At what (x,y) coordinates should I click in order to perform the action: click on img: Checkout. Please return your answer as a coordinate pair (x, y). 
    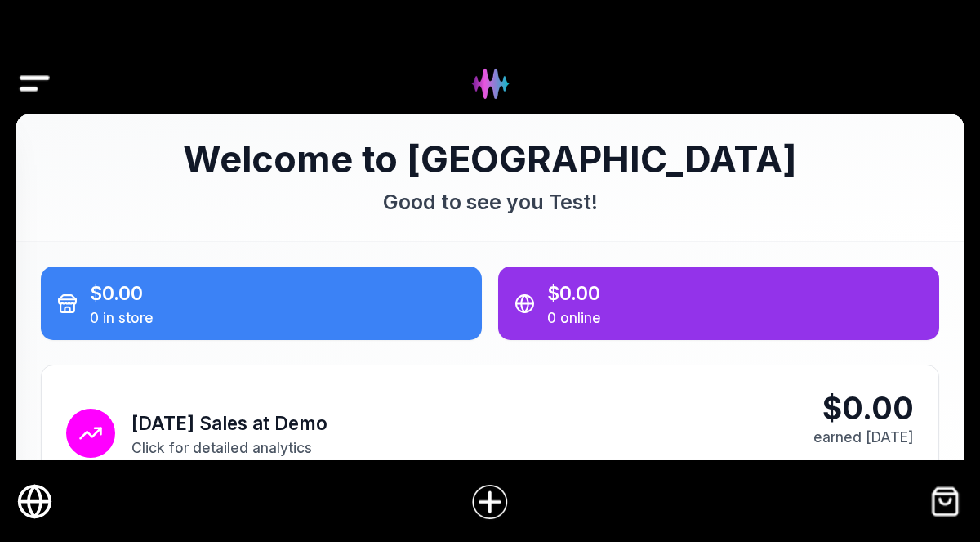
    Looking at the image, I should click on (945, 500).